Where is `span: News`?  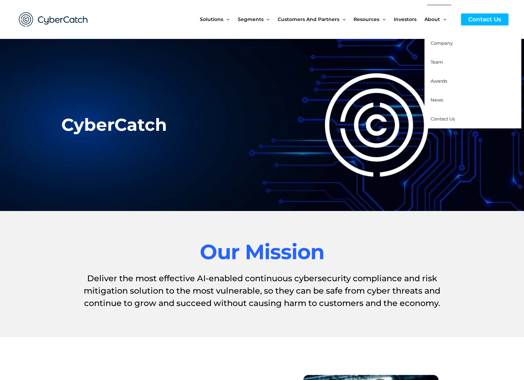
span: News is located at coordinates (437, 100).